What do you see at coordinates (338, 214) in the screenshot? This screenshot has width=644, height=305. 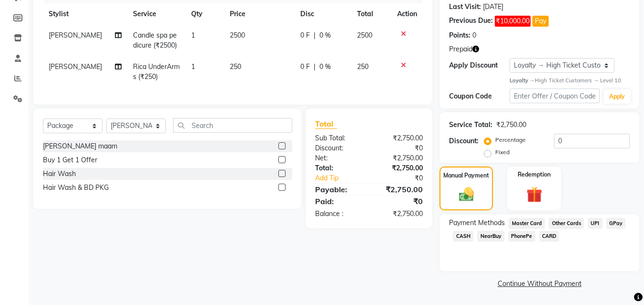 I see `div: Balance :` at bounding box center [338, 214].